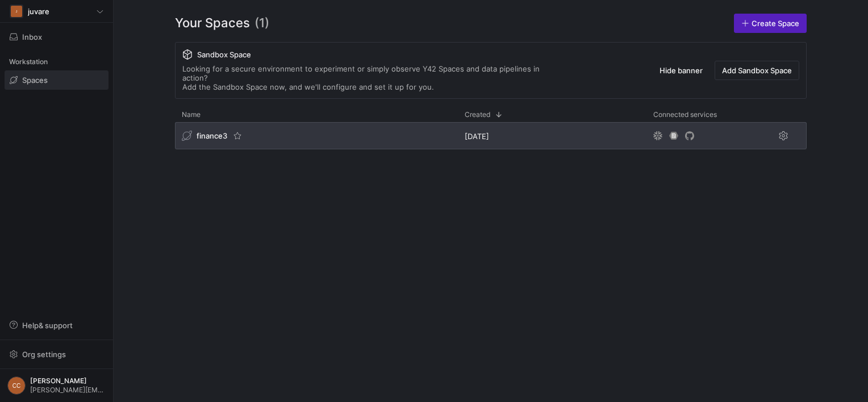  I want to click on span: Sandbox Space, so click(224, 54).